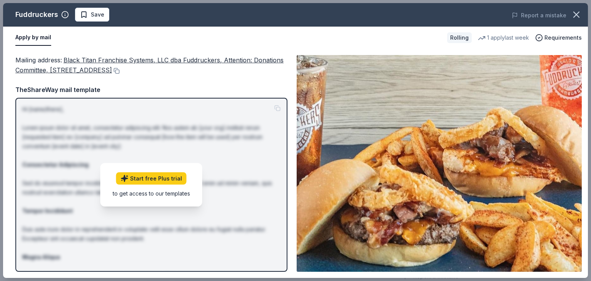 The width and height of the screenshot is (591, 281). Describe the element at coordinates (460, 38) in the screenshot. I see `div: Rolling` at that location.